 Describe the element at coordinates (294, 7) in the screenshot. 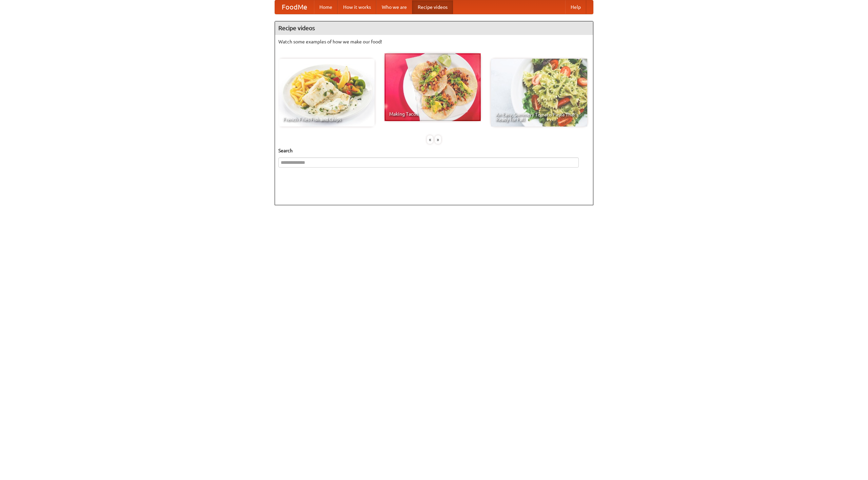

I see `a: FoodMe` at that location.